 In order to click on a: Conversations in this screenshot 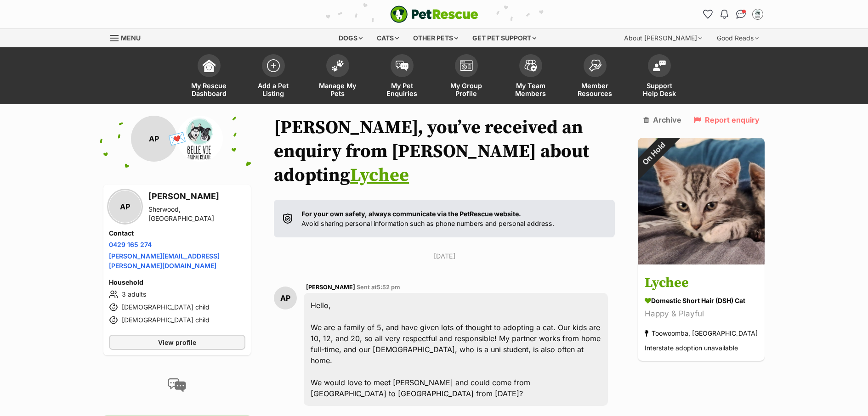, I will do `click(741, 14)`.